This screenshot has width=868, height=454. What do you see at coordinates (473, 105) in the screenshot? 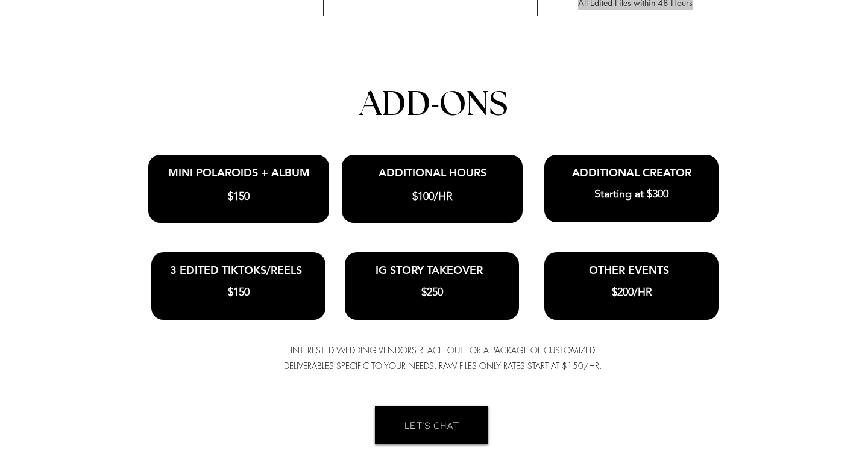
I see `span: ONS` at bounding box center [473, 105].